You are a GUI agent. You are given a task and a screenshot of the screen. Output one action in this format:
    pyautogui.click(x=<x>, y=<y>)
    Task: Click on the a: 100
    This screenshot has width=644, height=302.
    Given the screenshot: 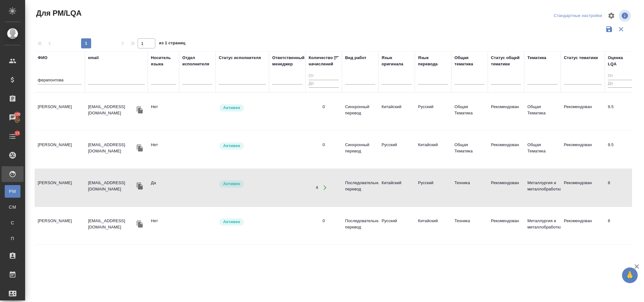 What is the action you would take?
    pyautogui.click(x=12, y=118)
    